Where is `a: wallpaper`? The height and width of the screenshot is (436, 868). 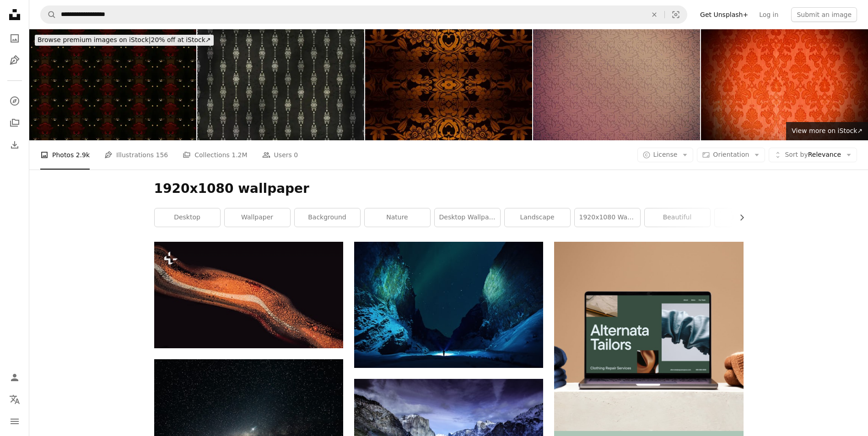
a: wallpaper is located at coordinates (257, 218).